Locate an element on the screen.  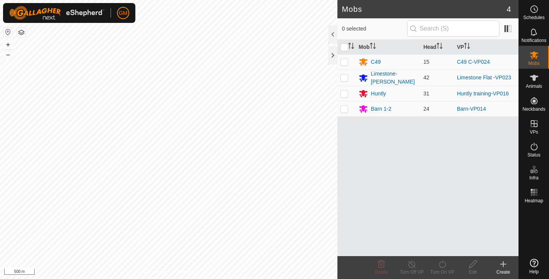
a: Help is located at coordinates (534, 266).